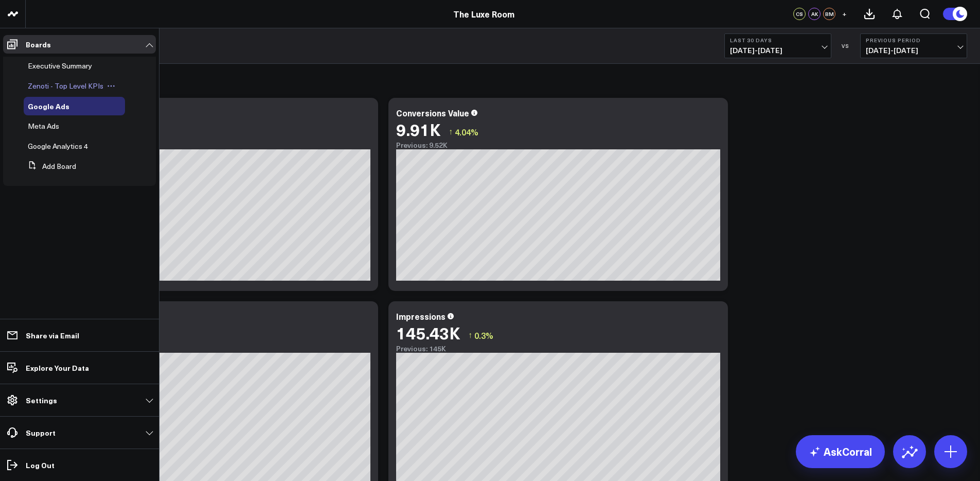 This screenshot has width=980, height=481. I want to click on span: Google Ads, so click(49, 106).